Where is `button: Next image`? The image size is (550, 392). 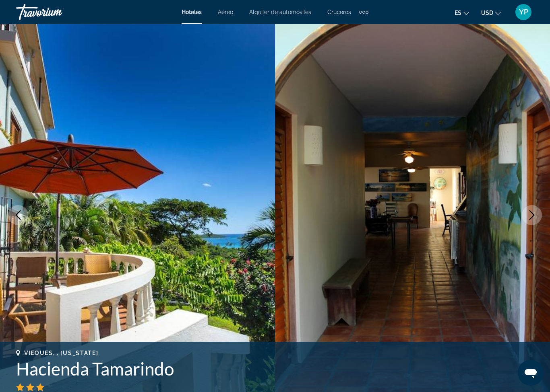 button: Next image is located at coordinates (531, 215).